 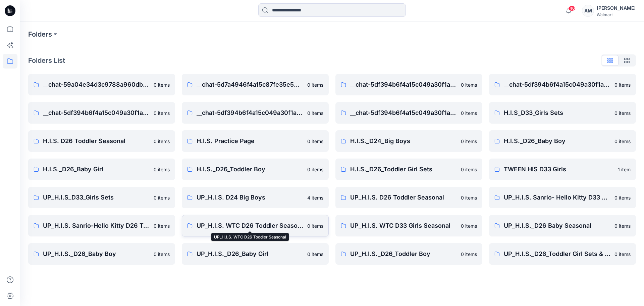 What do you see at coordinates (255, 85) in the screenshot?
I see `a: __chat-5d7a4946f4a15c87fe35e50d-5df394b6f4a15c049a30f1a90 items` at bounding box center [255, 85].